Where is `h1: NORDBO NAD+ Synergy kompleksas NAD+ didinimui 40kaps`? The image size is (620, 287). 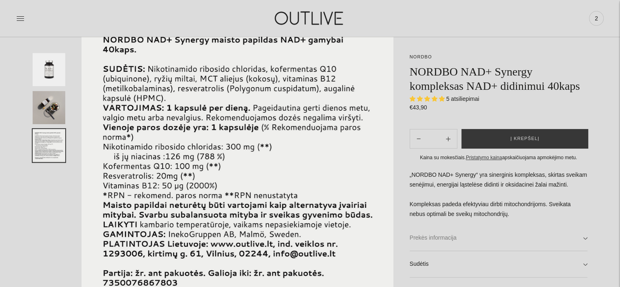 h1: NORDBO NAD+ Synergy kompleksas NAD+ didinimui 40kaps is located at coordinates (499, 79).